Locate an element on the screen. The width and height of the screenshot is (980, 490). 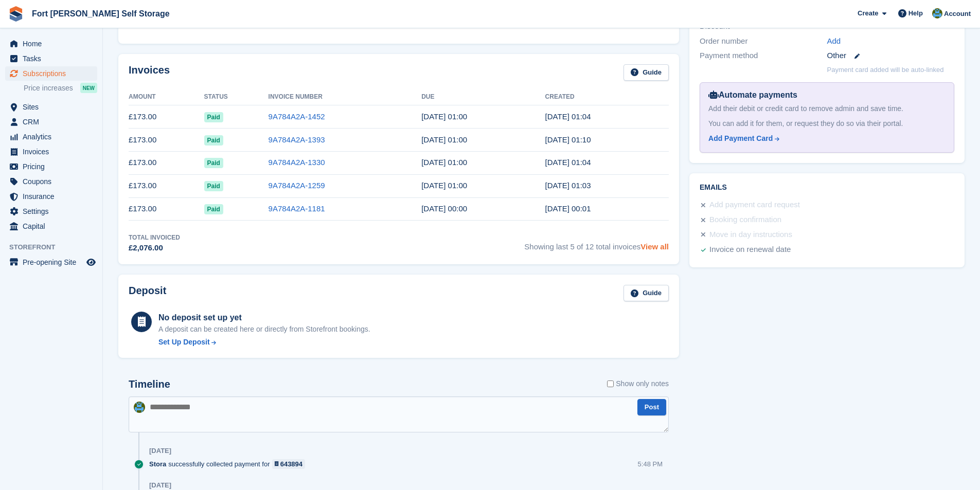
a: View all is located at coordinates (655, 246).